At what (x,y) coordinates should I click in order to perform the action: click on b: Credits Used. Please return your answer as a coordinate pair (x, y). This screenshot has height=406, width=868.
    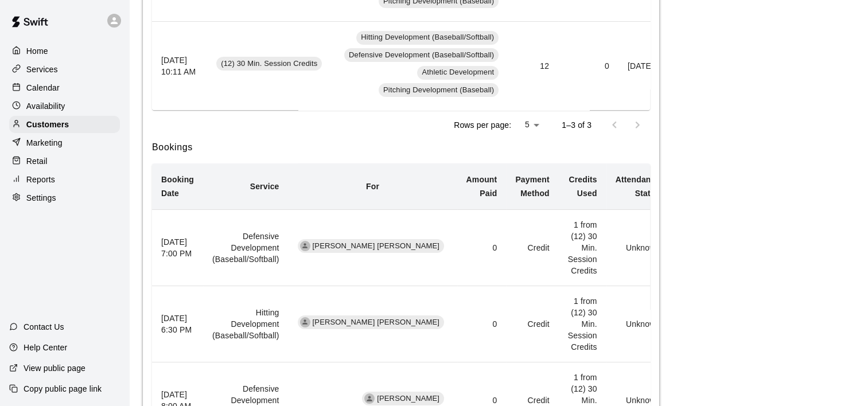
    Looking at the image, I should click on (582, 186).